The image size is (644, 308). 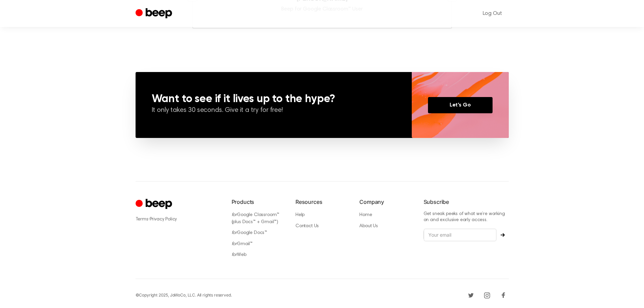 What do you see at coordinates (274, 99) in the screenshot?
I see `h3: Want to see if it lives up to the hype?` at bounding box center [274, 99].